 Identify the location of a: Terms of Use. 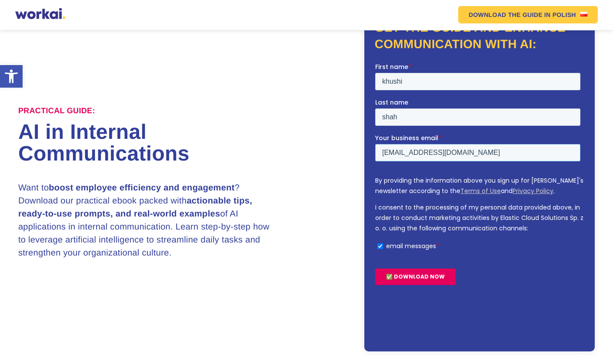
(105, 128).